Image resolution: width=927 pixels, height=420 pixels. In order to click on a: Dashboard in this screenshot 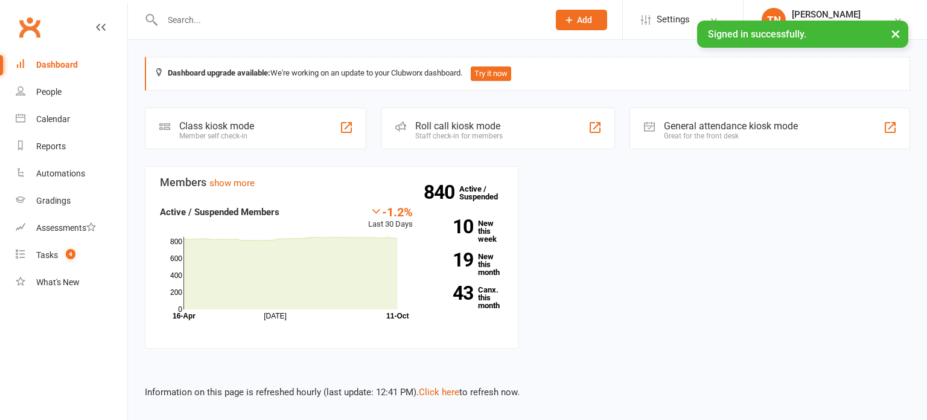, I will do `click(71, 65)`.